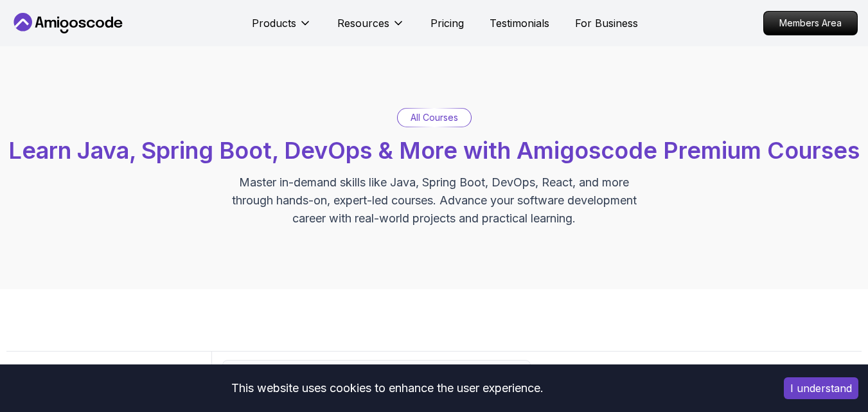 This screenshot has height=412, width=868. I want to click on span: Learn Java, Spring Boot, DevOps & More with Amigoscode Premium Courses, so click(434, 150).